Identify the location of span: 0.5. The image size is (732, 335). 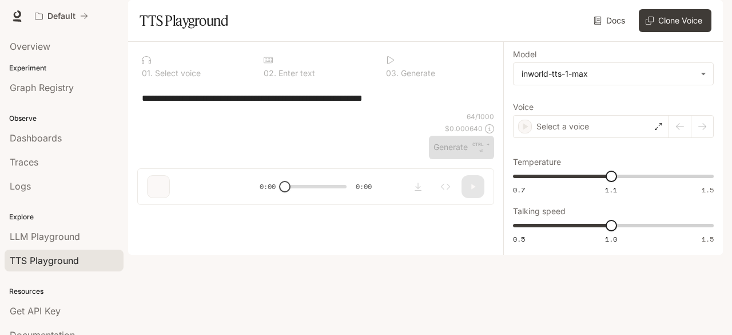
(519, 239).